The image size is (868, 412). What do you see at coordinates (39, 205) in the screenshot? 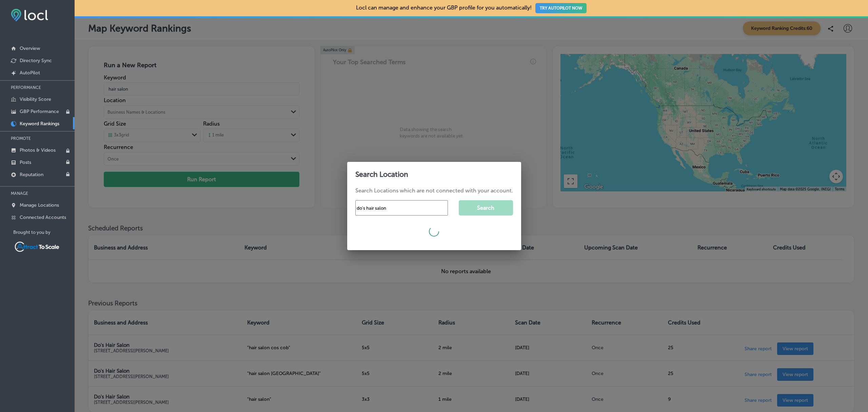
I see `p: Manage Locations` at bounding box center [39, 205].